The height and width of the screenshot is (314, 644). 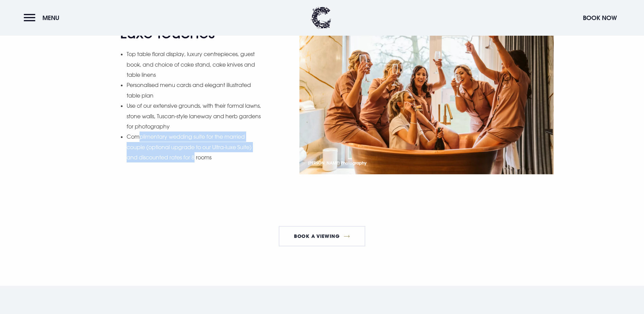 What do you see at coordinates (322, 236) in the screenshot?
I see `a: Book a viewing` at bounding box center [322, 236].